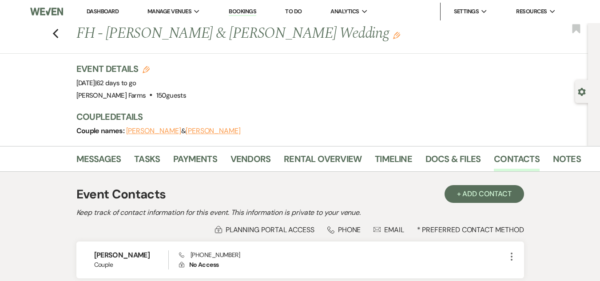 The height and width of the screenshot is (281, 600). What do you see at coordinates (265, 230) in the screenshot?
I see `div: Planning Portal Access` at bounding box center [265, 230].